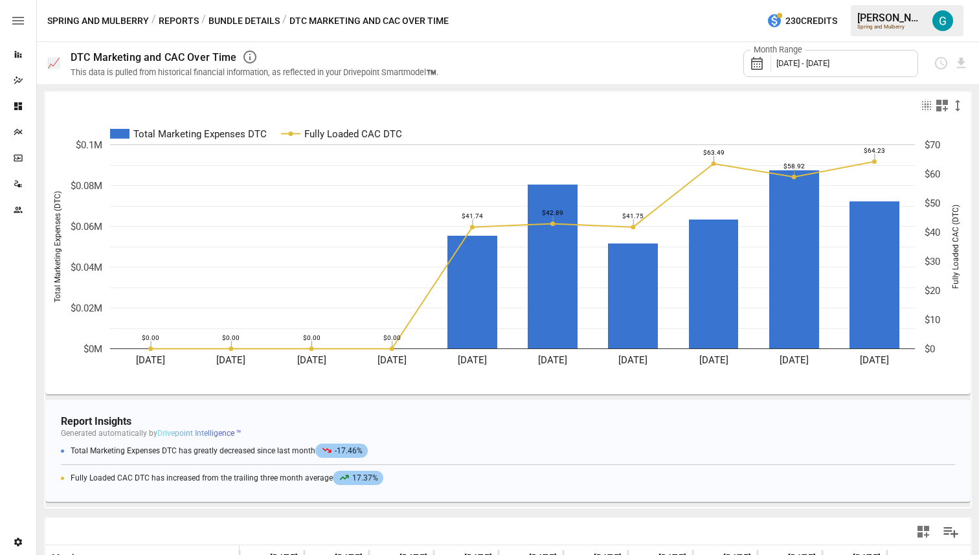  What do you see at coordinates (891, 27) in the screenshot?
I see `div: Spring and Mulberry` at bounding box center [891, 27].